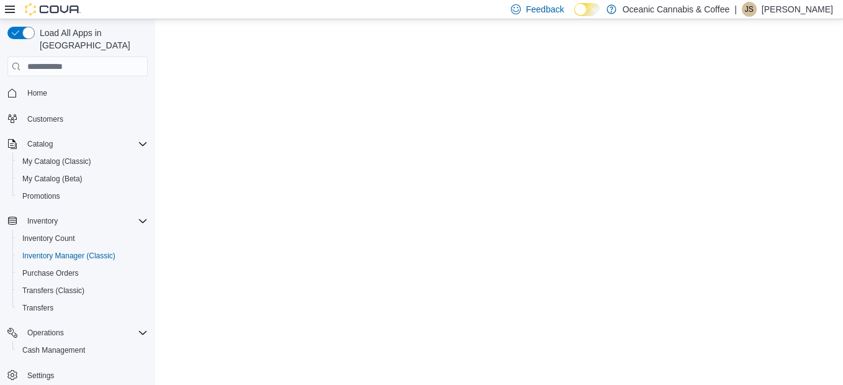 Image resolution: width=843 pixels, height=385 pixels. Describe the element at coordinates (40, 375) in the screenshot. I see `a: Settings` at that location.